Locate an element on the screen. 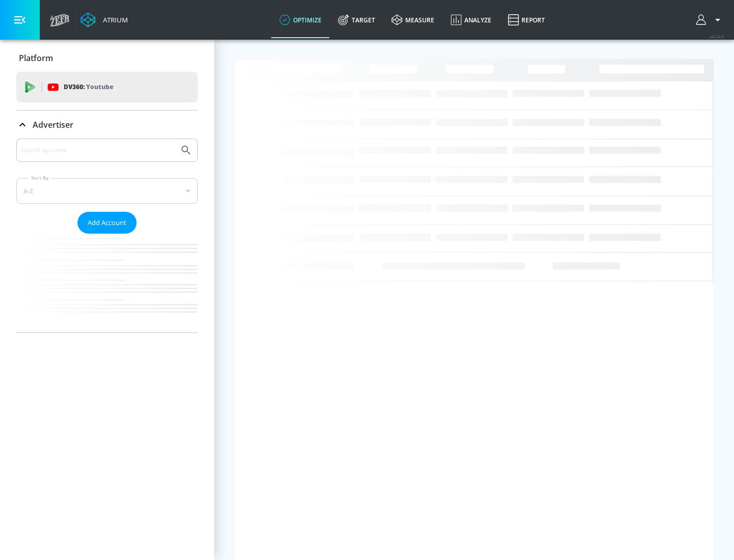 The image size is (734, 560). a: Target is located at coordinates (356, 19).